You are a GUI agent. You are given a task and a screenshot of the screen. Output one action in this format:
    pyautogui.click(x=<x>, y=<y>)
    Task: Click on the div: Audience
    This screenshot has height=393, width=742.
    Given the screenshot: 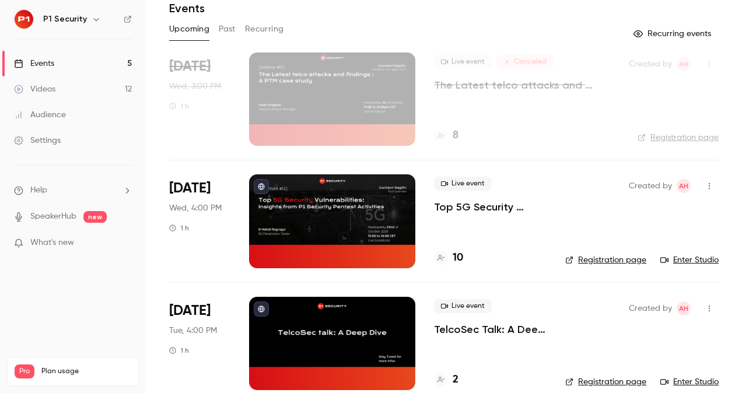 What is the action you would take?
    pyautogui.click(x=40, y=115)
    